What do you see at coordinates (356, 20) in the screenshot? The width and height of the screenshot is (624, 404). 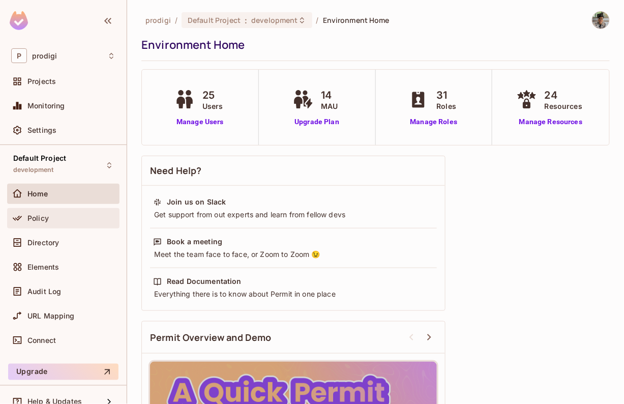 I see `span: Environment Home` at bounding box center [356, 20].